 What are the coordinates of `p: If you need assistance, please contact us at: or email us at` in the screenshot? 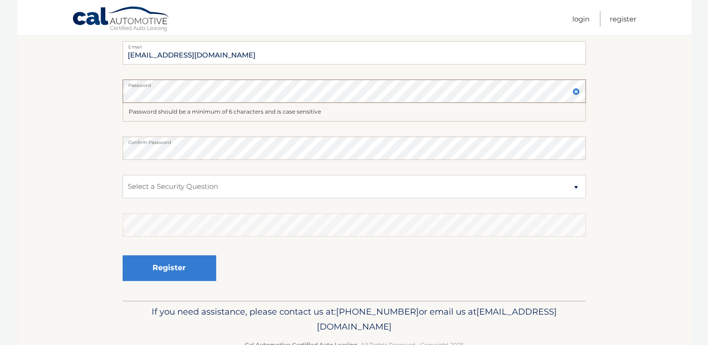 It's located at (354, 319).